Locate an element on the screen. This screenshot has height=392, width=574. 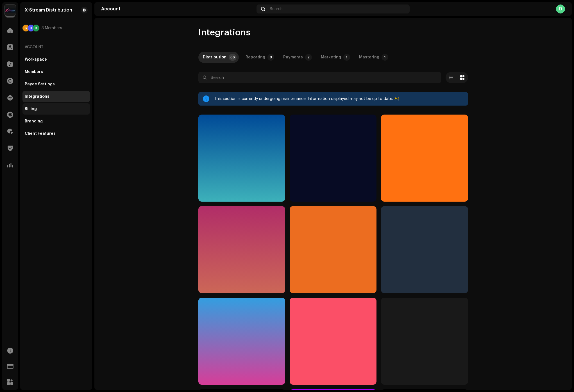
input: Search is located at coordinates (320, 78).